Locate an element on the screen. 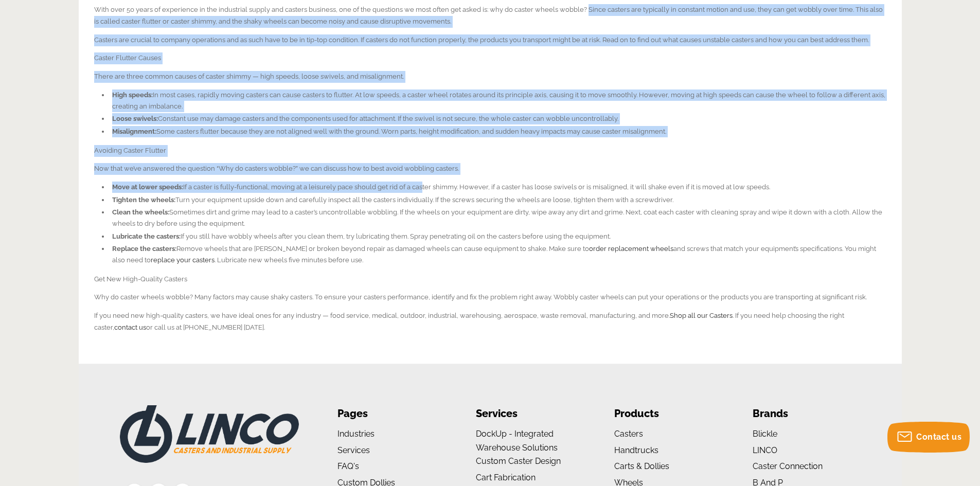  a: Industries is located at coordinates (356, 433).